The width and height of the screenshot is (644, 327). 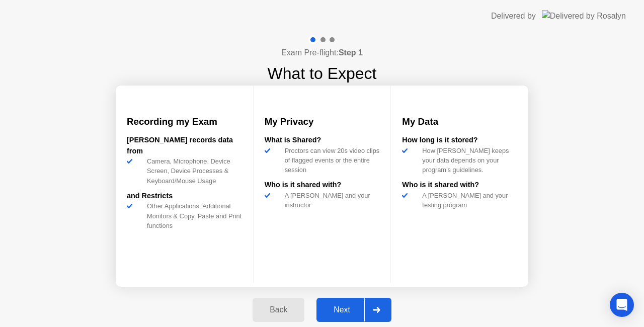 I want to click on h1: What to Expect, so click(x=322, y=73).